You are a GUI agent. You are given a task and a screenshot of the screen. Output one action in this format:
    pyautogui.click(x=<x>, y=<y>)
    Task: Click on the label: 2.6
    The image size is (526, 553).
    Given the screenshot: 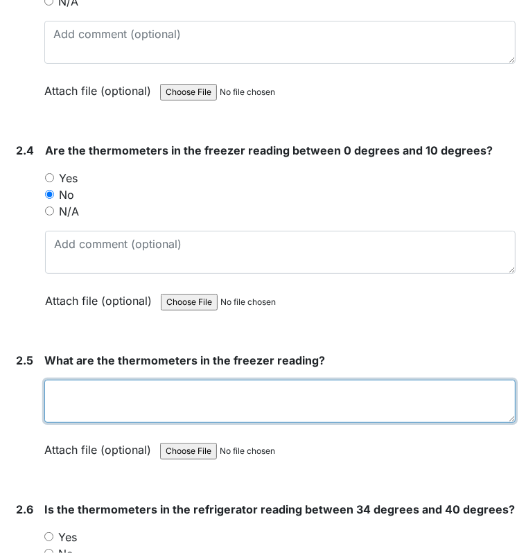 What is the action you would take?
    pyautogui.click(x=24, y=509)
    